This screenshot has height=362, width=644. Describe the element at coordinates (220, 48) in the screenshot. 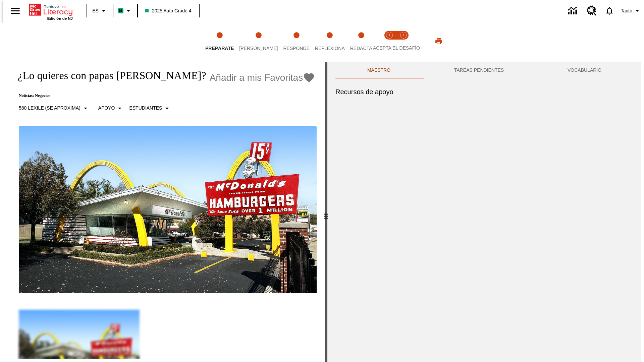

I see `span: Prepárate` at that location.